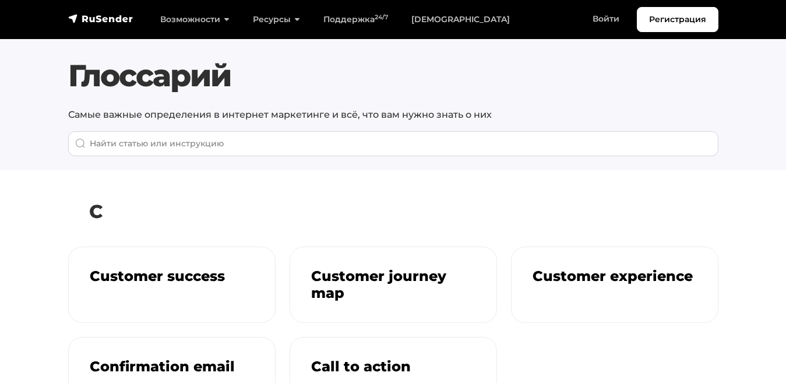  I want to click on img: Поиск, so click(80, 143).